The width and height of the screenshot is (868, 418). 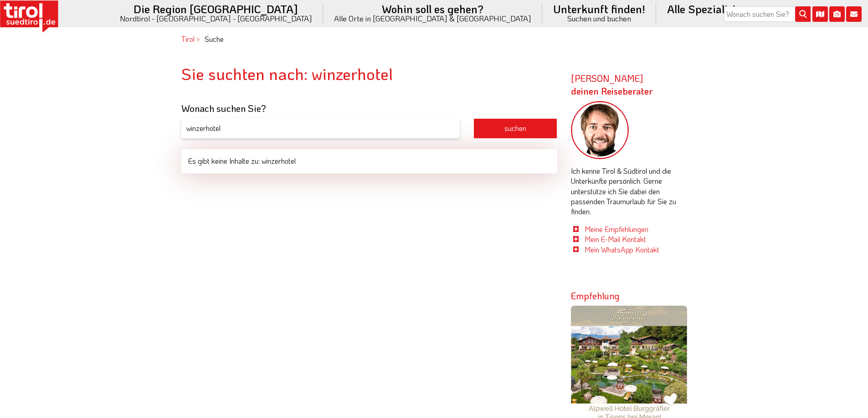 What do you see at coordinates (320, 128) in the screenshot?
I see `input: Suchbegriff eingeben` at bounding box center [320, 128].